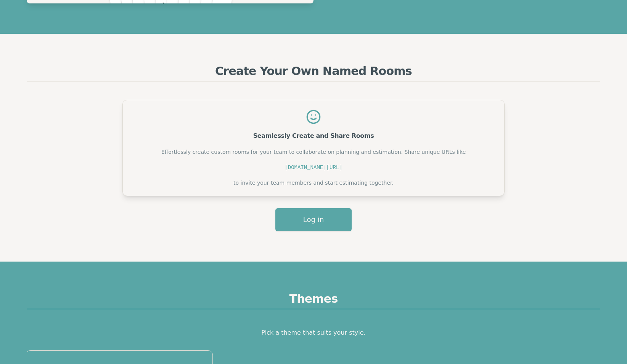 The image size is (627, 364). What do you see at coordinates (314, 73) in the screenshot?
I see `h2: Create Your Own Named Rooms` at bounding box center [314, 73].